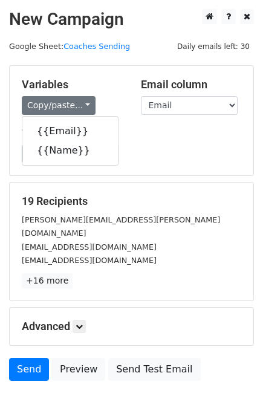 The width and height of the screenshot is (263, 396). I want to click on a: Send, so click(29, 369).